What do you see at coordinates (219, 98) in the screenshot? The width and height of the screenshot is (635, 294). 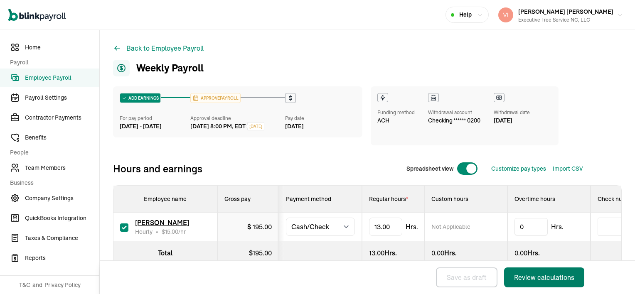 I see `span: APPROVE PAYROLL` at bounding box center [219, 98].